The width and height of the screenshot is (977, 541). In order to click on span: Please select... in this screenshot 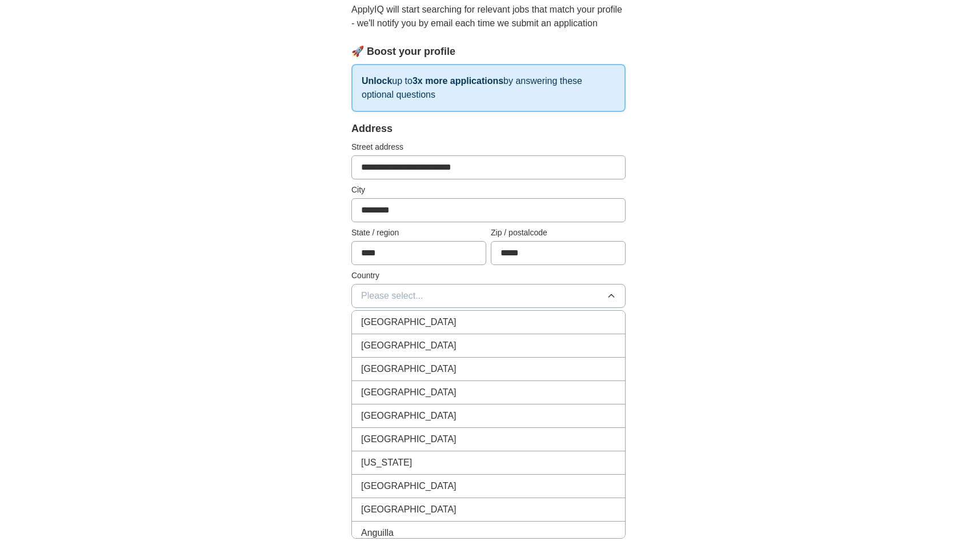, I will do `click(392, 296)`.